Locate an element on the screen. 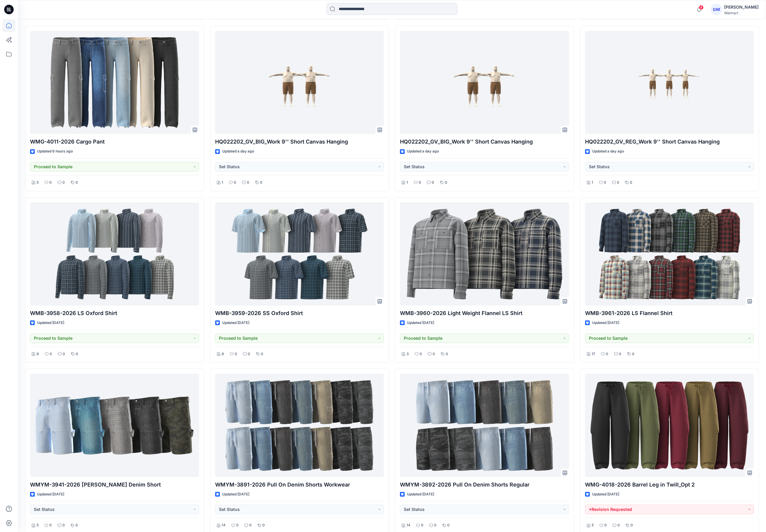 The height and width of the screenshot is (532, 766). a: WMB-3959-2026 SS Oxford Shirt is located at coordinates (299, 254).